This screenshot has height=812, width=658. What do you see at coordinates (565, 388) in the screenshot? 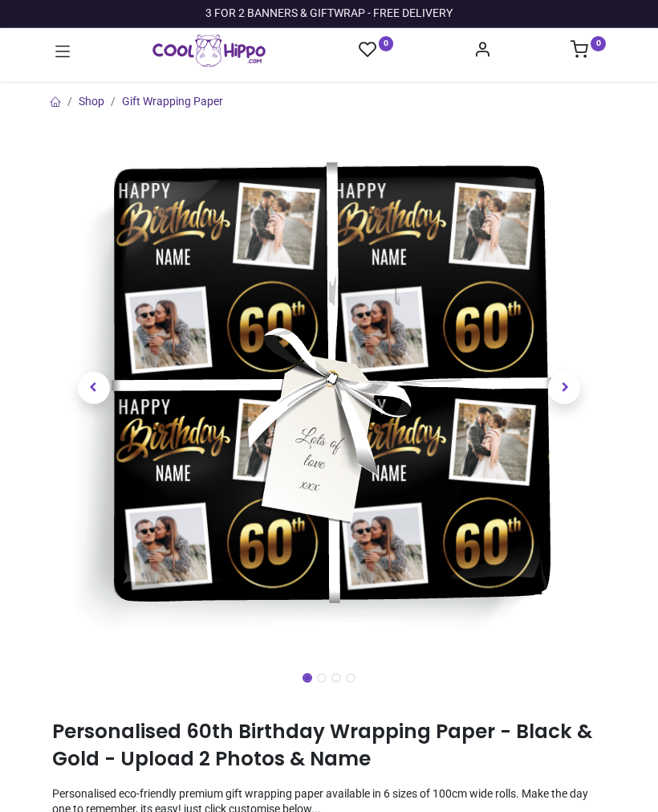
I see `a: Next` at bounding box center [565, 388].